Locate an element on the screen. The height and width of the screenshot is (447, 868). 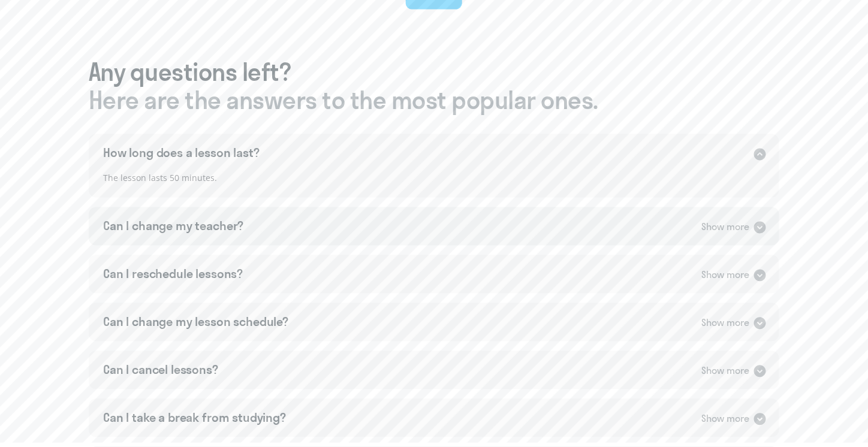
div: Can I change my teacher? is located at coordinates (173, 227).